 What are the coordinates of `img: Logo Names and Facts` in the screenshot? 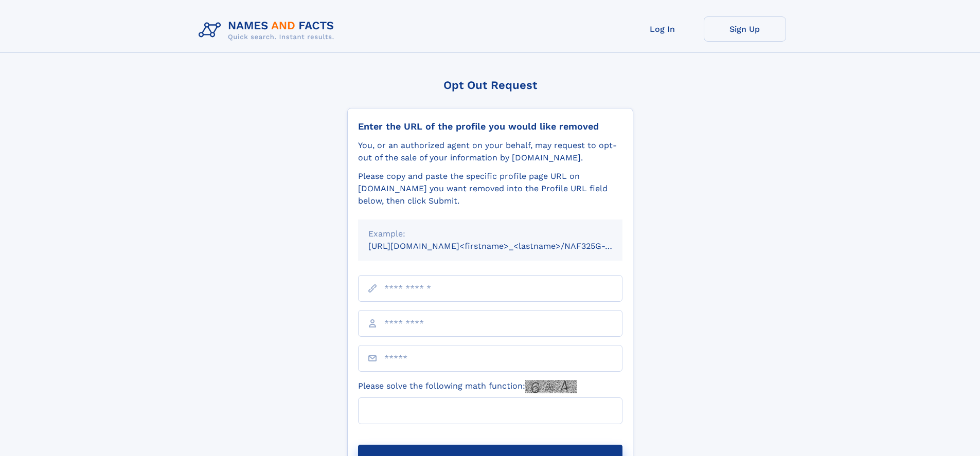 It's located at (269, 30).